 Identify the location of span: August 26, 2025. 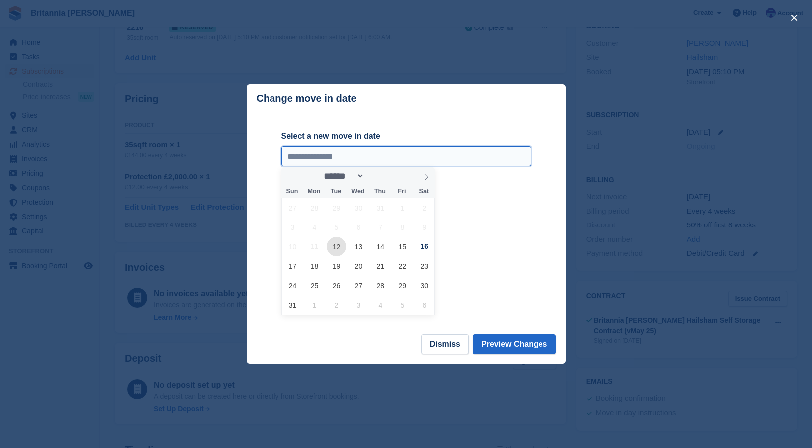
(337, 286).